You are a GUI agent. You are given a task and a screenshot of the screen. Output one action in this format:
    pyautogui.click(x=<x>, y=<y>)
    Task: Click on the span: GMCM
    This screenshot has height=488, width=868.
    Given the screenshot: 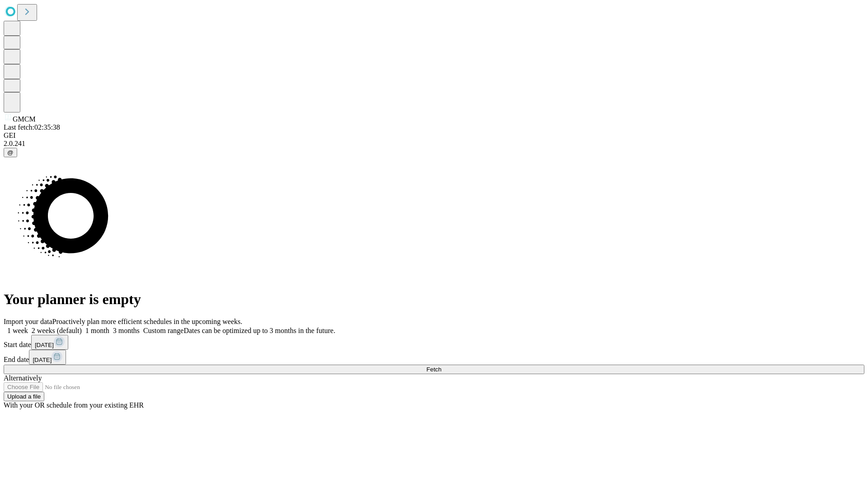 What is the action you would take?
    pyautogui.click(x=24, y=119)
    